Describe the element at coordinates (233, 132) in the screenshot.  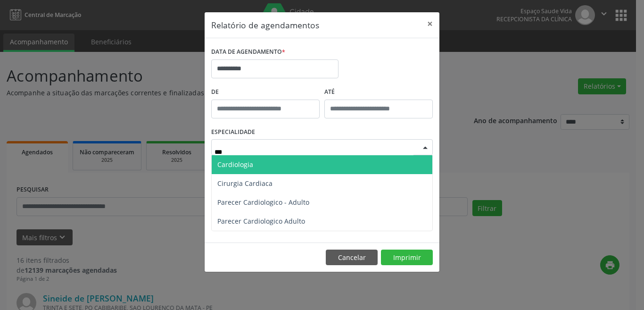
I see `label: ESPECIALIDADE` at that location.